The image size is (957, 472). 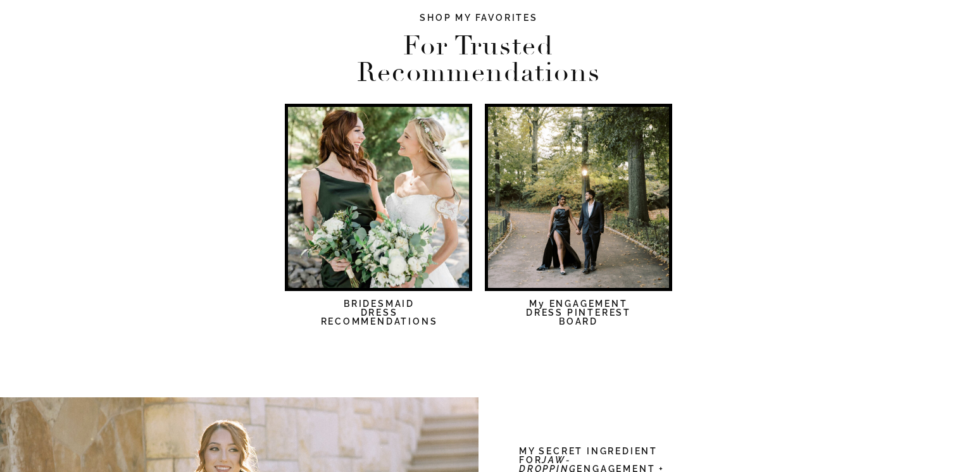 I want to click on nav: My ENGAGEMENT DRESS PINTEREST BOARD, so click(x=578, y=317).